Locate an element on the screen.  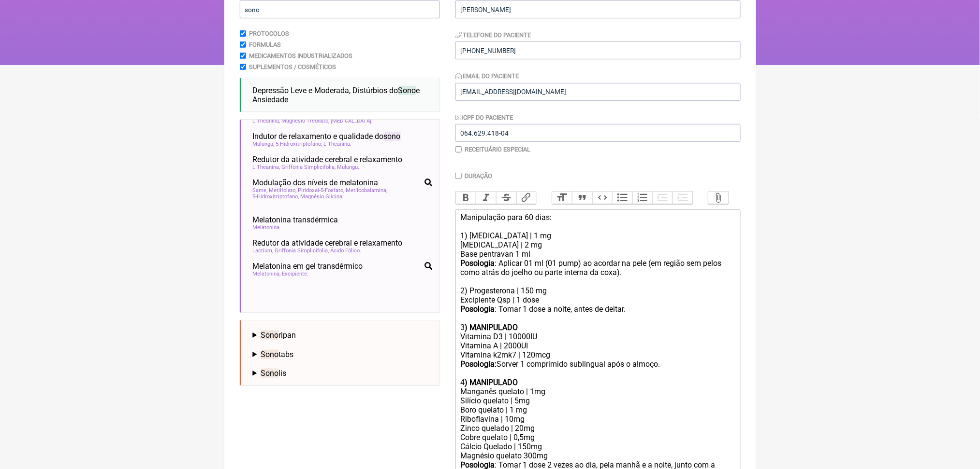
button: Bold is located at coordinates (466, 198).